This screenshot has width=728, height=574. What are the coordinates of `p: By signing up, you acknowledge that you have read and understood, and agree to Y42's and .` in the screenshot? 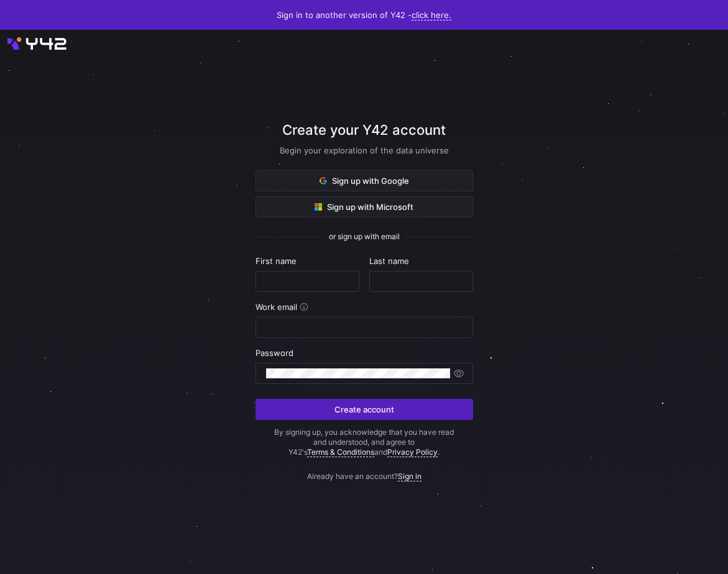 It's located at (364, 442).